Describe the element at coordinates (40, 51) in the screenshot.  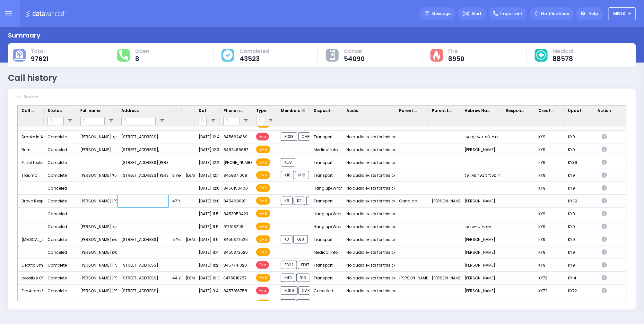
I see `span: Total` at that location.